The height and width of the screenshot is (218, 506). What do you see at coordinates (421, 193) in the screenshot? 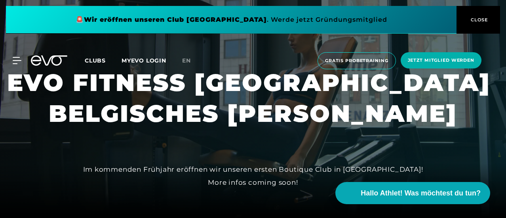
I see `span: Hallo Athlet! Was möchtest du tun?` at bounding box center [421, 193].